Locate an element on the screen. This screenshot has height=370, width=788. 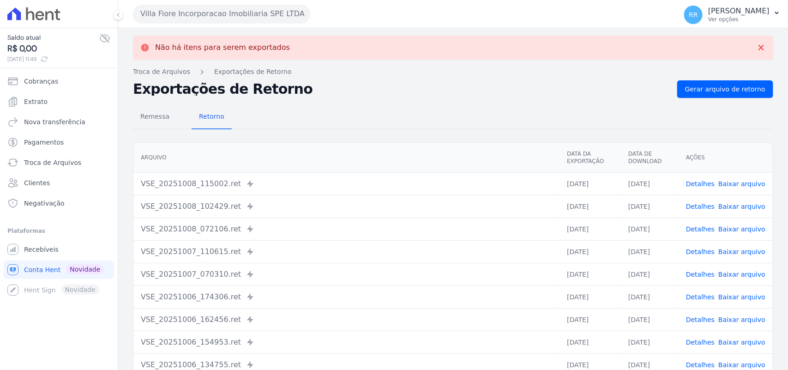
span: Pagamentos is located at coordinates (44, 142).